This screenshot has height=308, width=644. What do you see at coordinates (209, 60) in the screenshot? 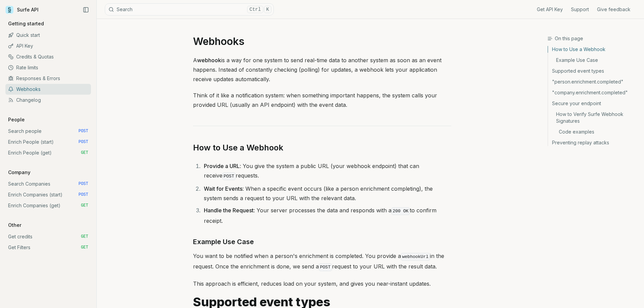
I see `strong: webhook` at bounding box center [209, 60].